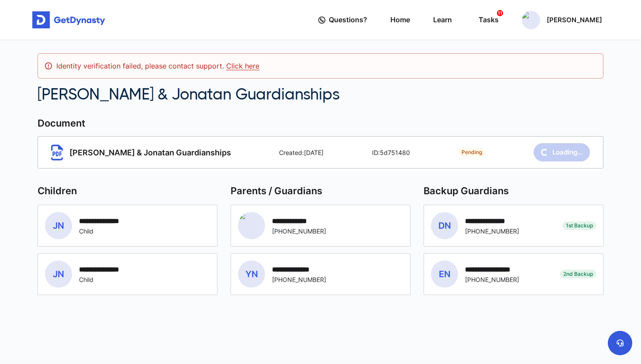  What do you see at coordinates (158, 66) in the screenshot?
I see `span: Identity verification failed, please contact support.` at bounding box center [158, 66].